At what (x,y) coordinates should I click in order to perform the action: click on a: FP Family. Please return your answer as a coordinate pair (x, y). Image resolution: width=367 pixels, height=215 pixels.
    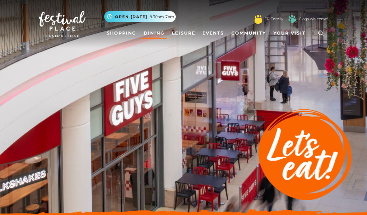
    Looking at the image, I should click on (274, 19).